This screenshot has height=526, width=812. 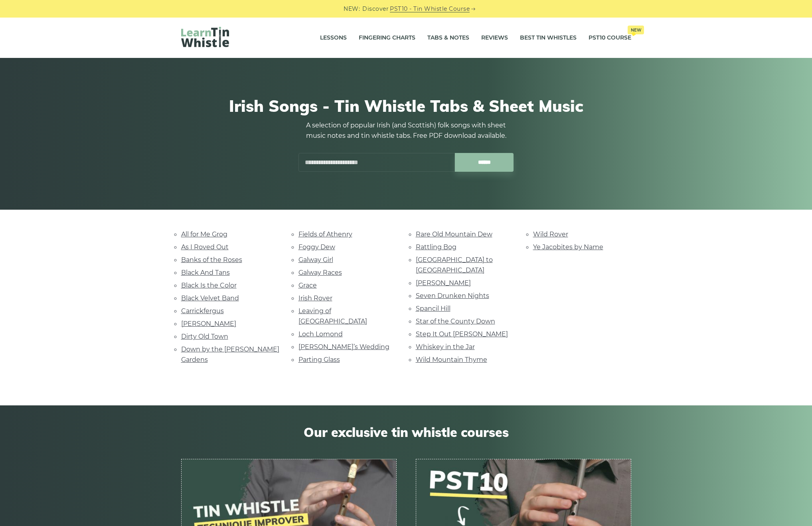 I want to click on h1: Irish Songs - Tin Whistle Tabs & Sheet Music, so click(x=406, y=106).